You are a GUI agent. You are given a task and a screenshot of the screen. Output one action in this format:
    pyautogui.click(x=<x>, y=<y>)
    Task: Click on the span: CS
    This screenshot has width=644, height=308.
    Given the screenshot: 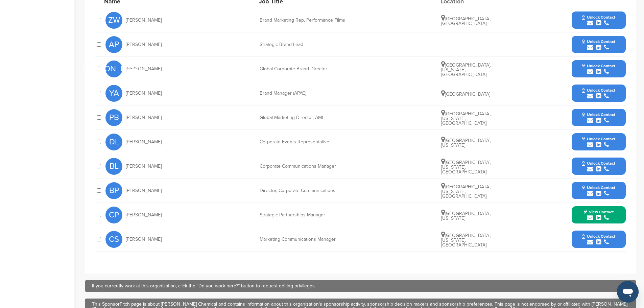 What is the action you would take?
    pyautogui.click(x=114, y=239)
    